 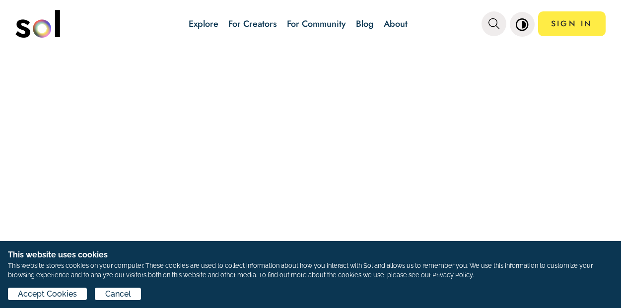 I want to click on a: Explore, so click(x=204, y=24).